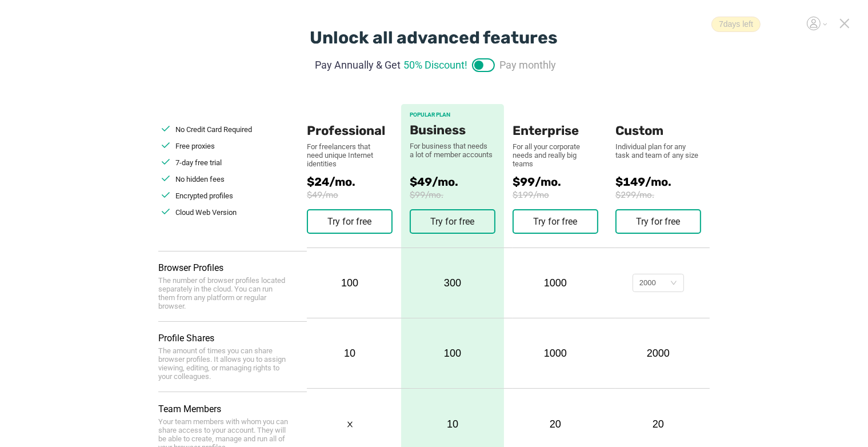 The height and width of the screenshot is (447, 868). What do you see at coordinates (350, 121) in the screenshot?
I see `div: Professional` at bounding box center [350, 121].